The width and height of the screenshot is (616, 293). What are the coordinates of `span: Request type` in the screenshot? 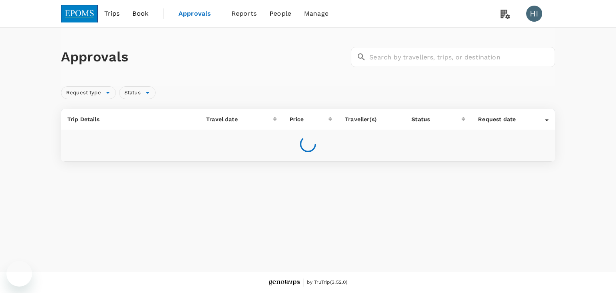 It's located at (83, 93).